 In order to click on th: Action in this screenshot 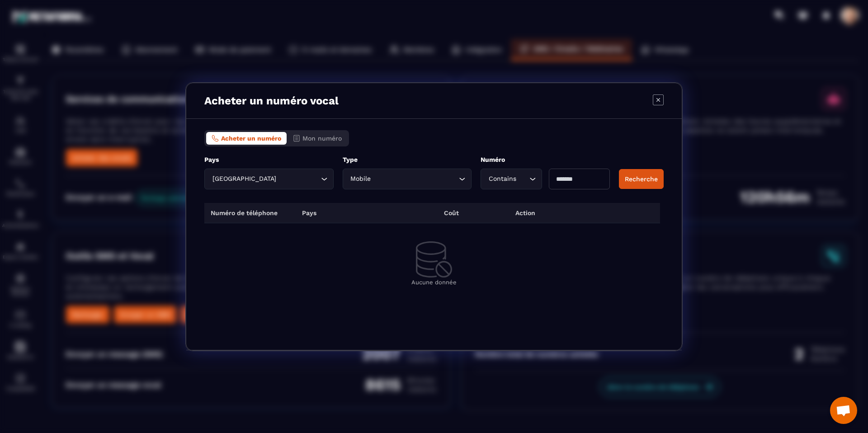, I will do `click(585, 213)`.